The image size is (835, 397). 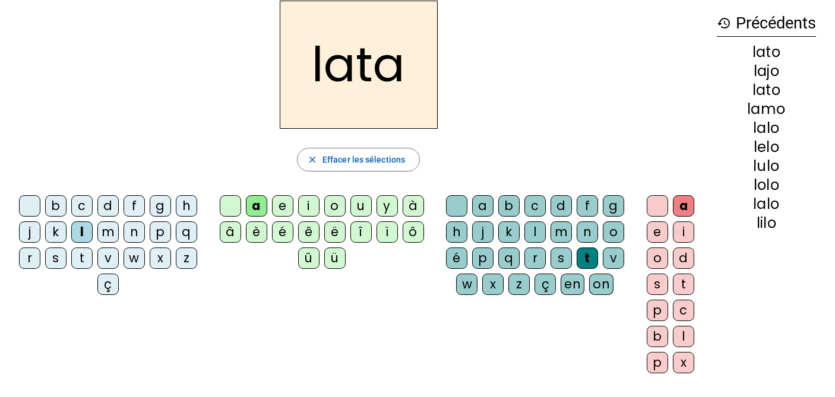 I want to click on div: û, so click(x=309, y=258).